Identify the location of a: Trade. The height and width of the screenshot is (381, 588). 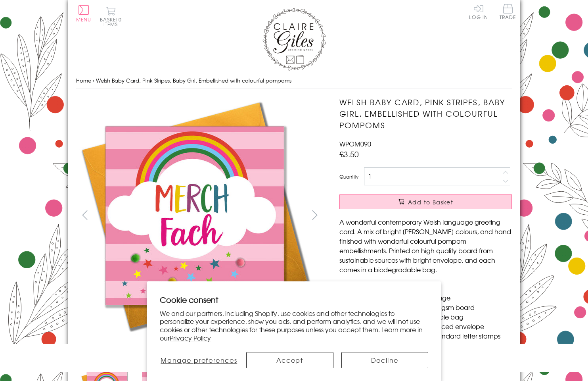
(508, 12).